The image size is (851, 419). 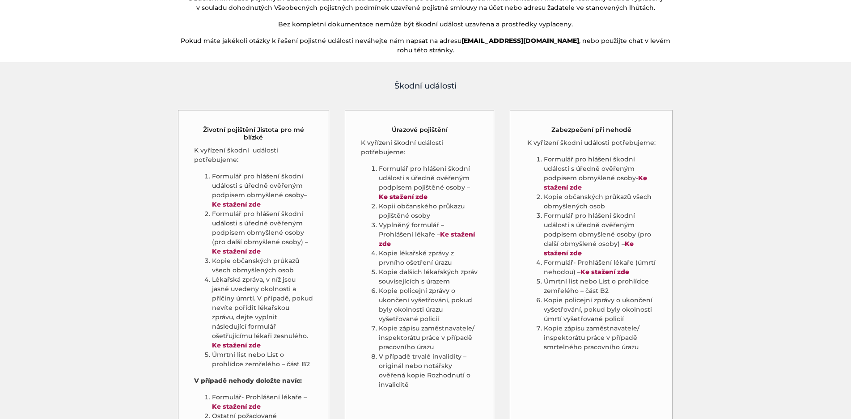 I want to click on h5: Zabezpečení při nehodě, so click(x=591, y=130).